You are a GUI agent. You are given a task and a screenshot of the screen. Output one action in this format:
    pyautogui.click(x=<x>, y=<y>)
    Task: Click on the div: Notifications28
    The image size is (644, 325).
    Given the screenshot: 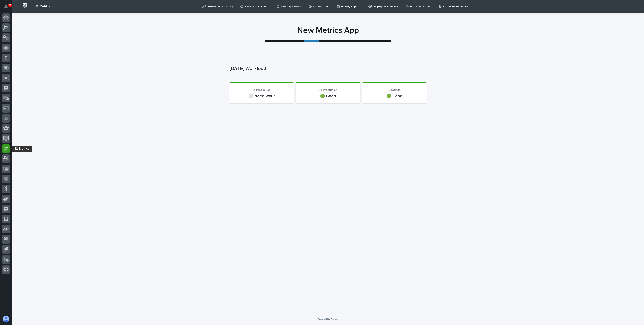 What is the action you would take?
    pyautogui.click(x=8, y=8)
    